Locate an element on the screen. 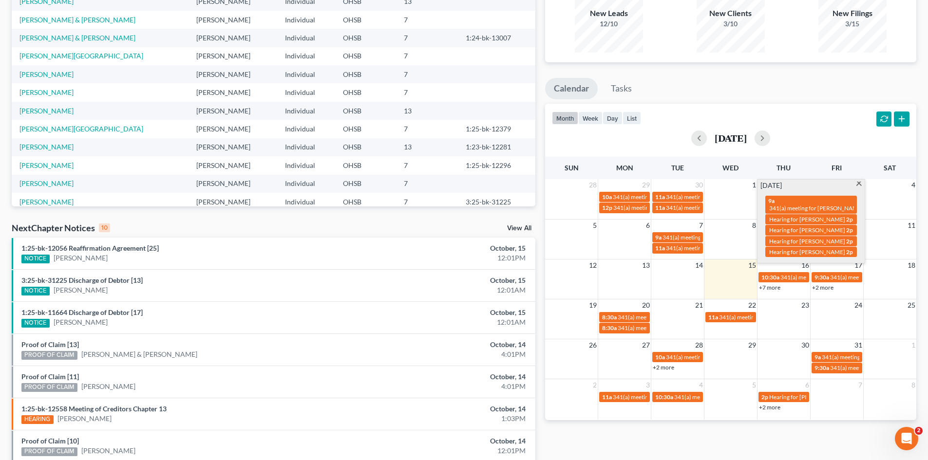 The width and height of the screenshot is (928, 460). span: 2 is located at coordinates (595, 385).